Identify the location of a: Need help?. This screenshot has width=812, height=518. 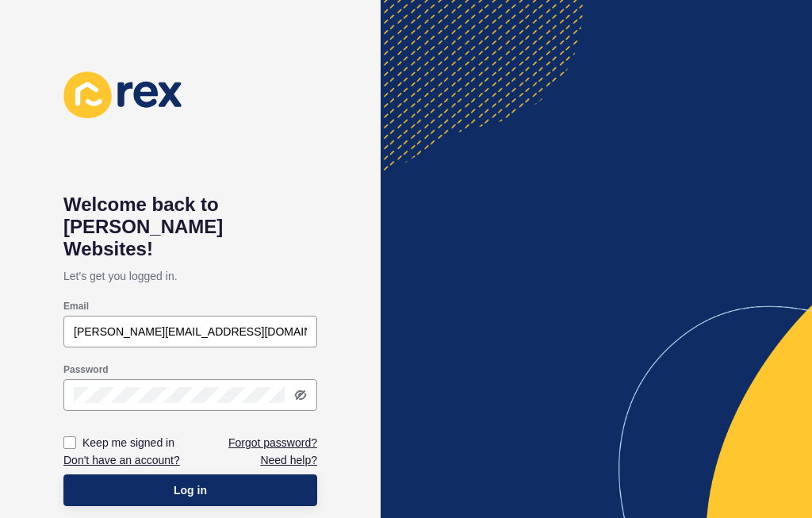
(289, 460).